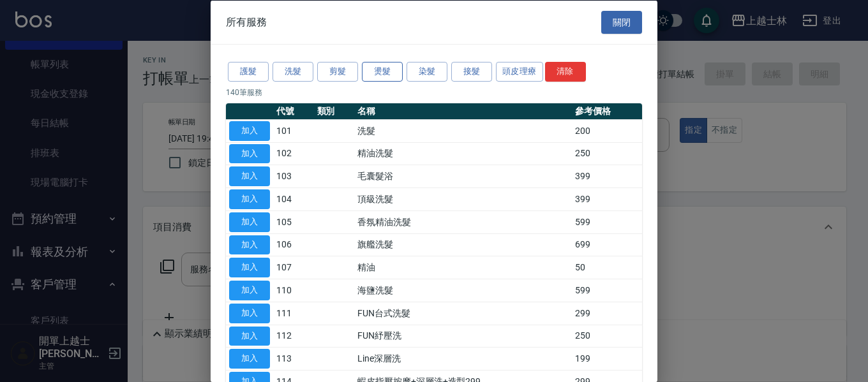  I want to click on th: 名稱, so click(463, 111).